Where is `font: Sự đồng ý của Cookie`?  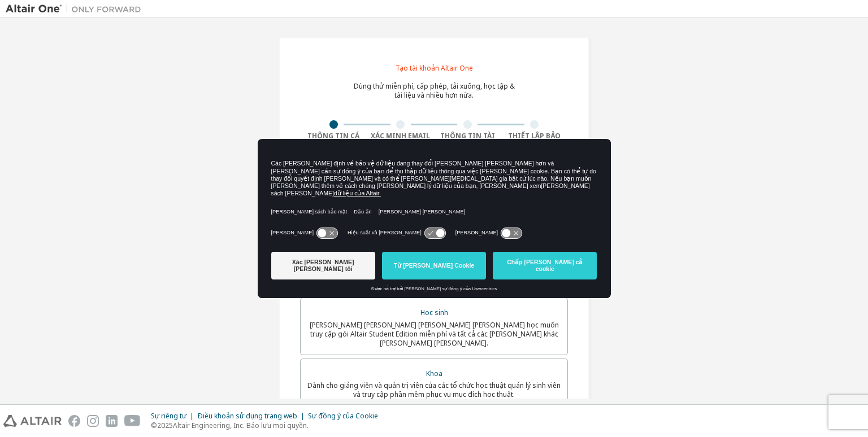
font: Sự đồng ý của Cookie is located at coordinates (343, 415).